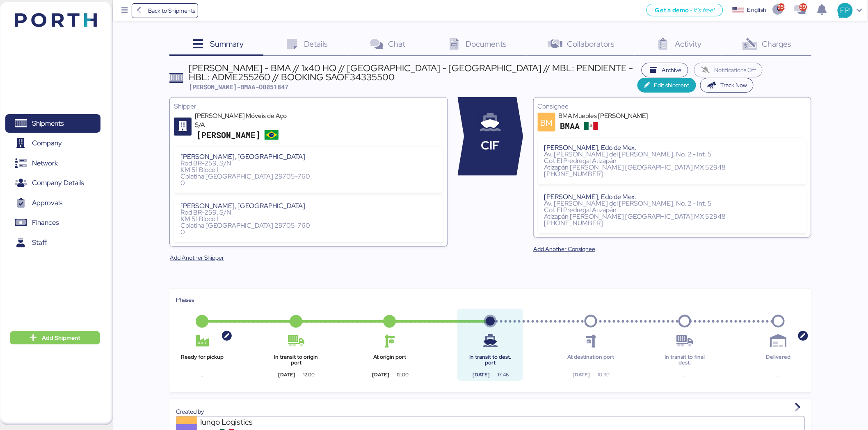  Describe the element at coordinates (685, 360) in the screenshot. I see `div: In transit to final dest.` at that location.